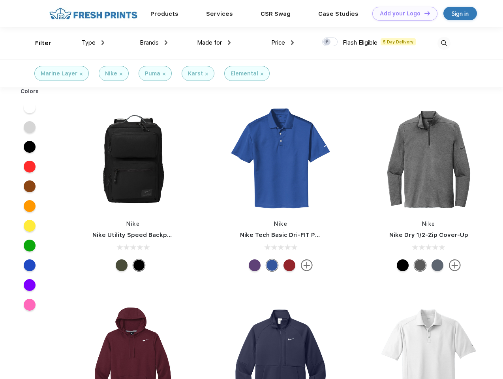  Describe the element at coordinates (272, 265) in the screenshot. I see `div: Varsity Royal` at that location.